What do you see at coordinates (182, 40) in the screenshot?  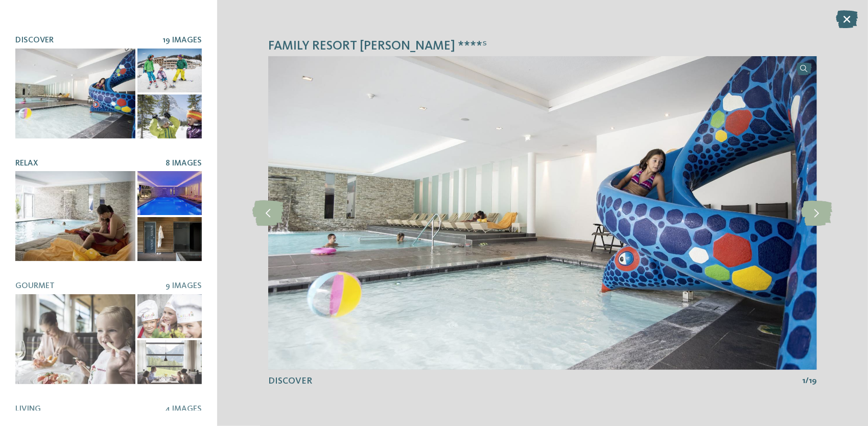 I see `span: 19 Images` at bounding box center [182, 40].